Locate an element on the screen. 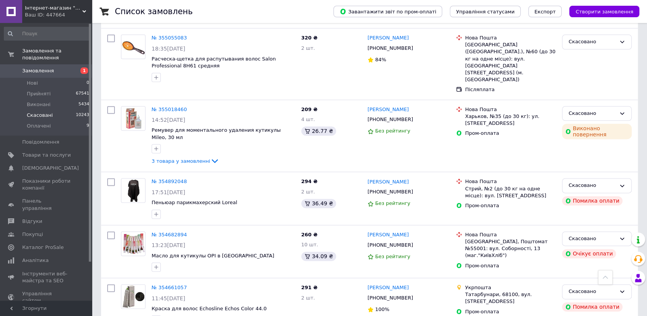 This screenshot has height=316, width=647. span: Каталог ProSale is located at coordinates (43, 247).